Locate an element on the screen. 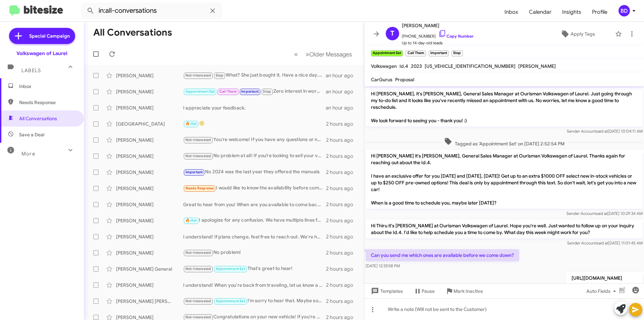 This screenshot has height=320, width=644. p: Can you send me which ones are available before we come down? is located at coordinates (442, 255).